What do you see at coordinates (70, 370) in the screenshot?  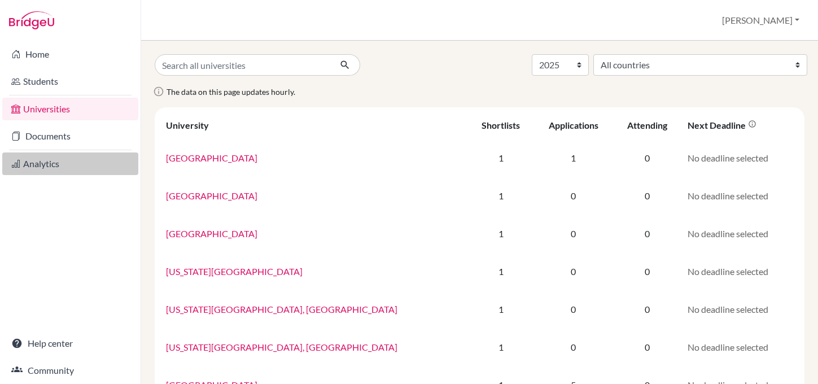 I see `a: Community` at bounding box center [70, 370].